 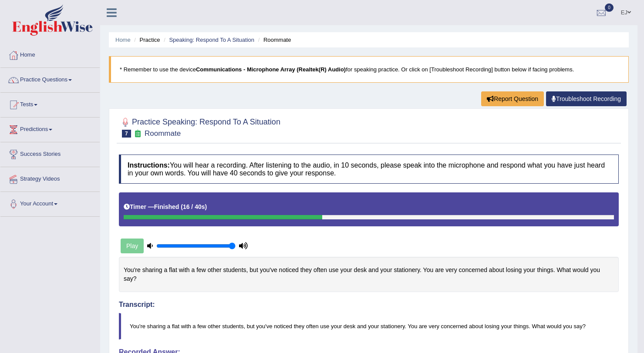 What do you see at coordinates (50, 79) in the screenshot?
I see `a: Practice Questions` at bounding box center [50, 79].